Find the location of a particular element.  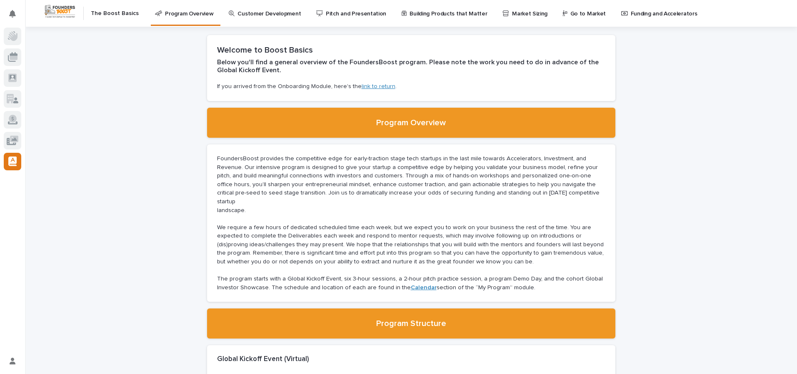

h2: Welcome to Boost Basics is located at coordinates (411, 50).